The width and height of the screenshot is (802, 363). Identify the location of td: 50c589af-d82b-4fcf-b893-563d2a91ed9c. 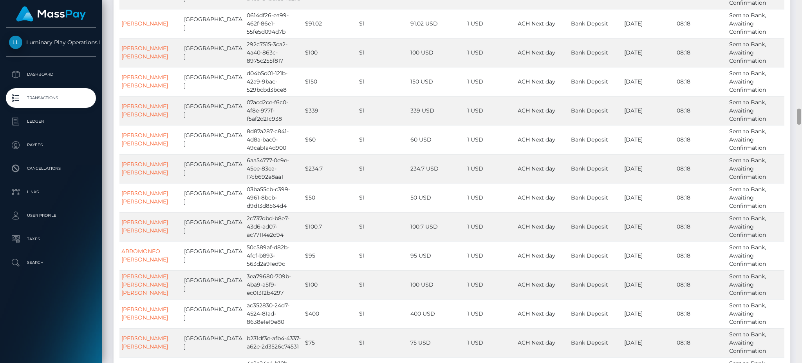
(274, 255).